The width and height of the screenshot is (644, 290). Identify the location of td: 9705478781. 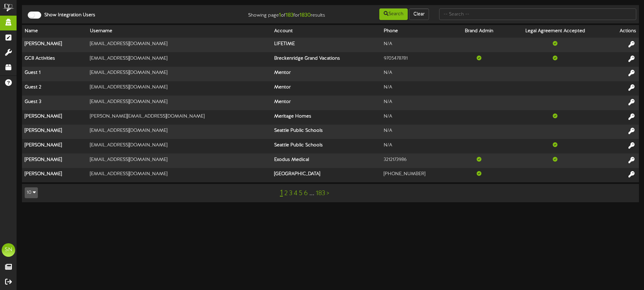
(417, 59).